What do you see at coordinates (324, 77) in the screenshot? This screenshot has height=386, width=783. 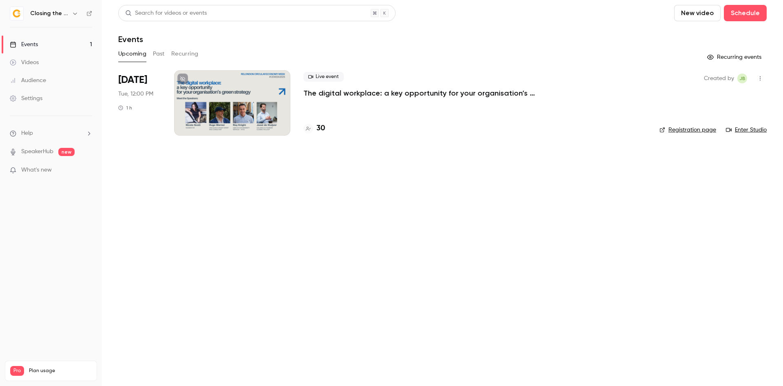 I see `span: Live event` at bounding box center [324, 77].